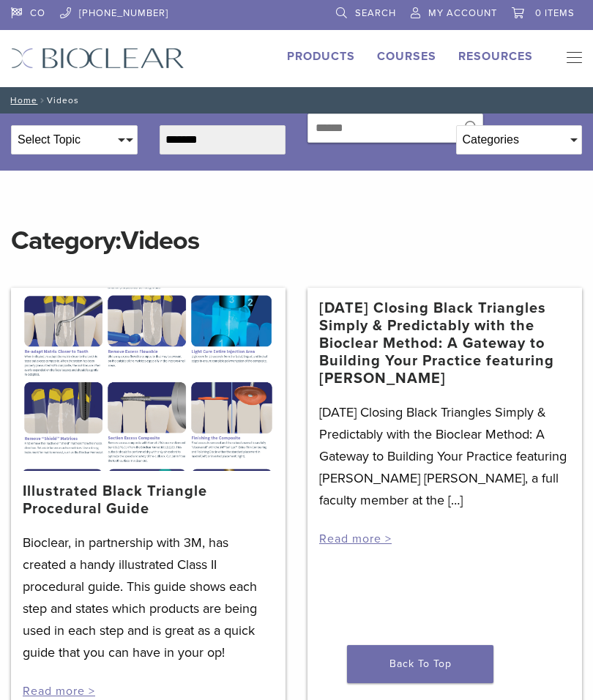  What do you see at coordinates (376, 14) in the screenshot?
I see `span: Search` at bounding box center [376, 14].